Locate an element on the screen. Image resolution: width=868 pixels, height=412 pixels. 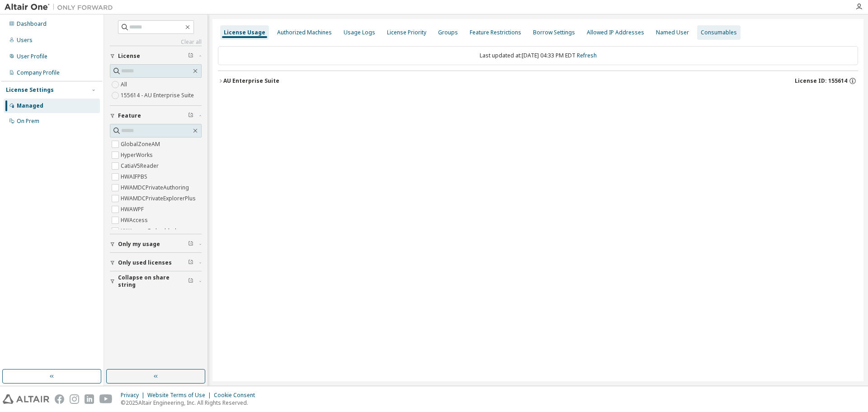
span: Collapse on share string is located at coordinates (153, 281).